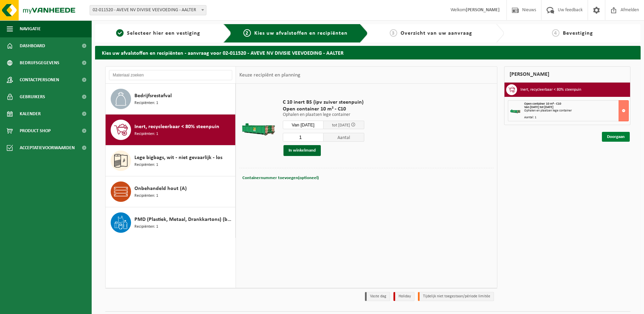 This screenshot has height=314, width=644. Describe the element at coordinates (323, 115) in the screenshot. I see `p: Ophalen en plaatsen lege container` at that location.